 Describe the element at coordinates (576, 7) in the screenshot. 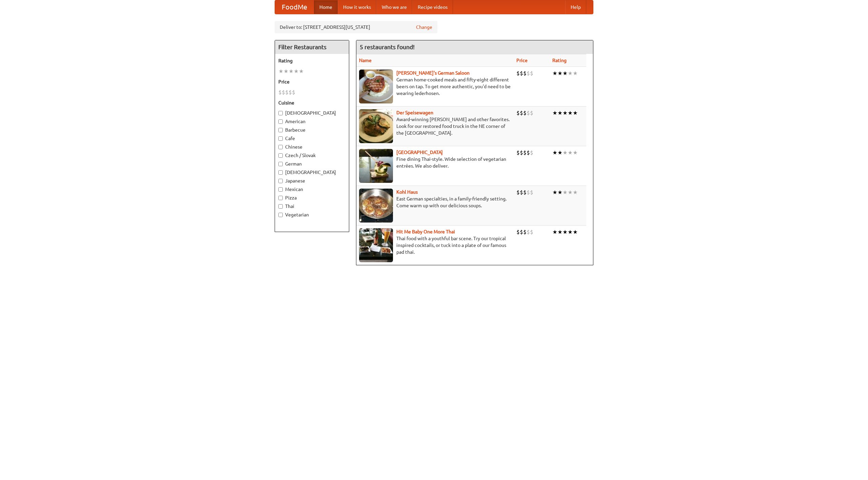

I see `a: Help` at that location.